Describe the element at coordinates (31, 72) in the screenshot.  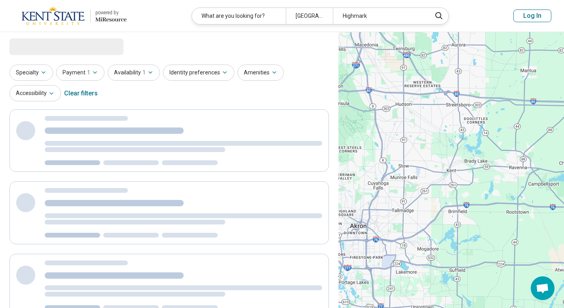
I see `button: Specialty` at that location.